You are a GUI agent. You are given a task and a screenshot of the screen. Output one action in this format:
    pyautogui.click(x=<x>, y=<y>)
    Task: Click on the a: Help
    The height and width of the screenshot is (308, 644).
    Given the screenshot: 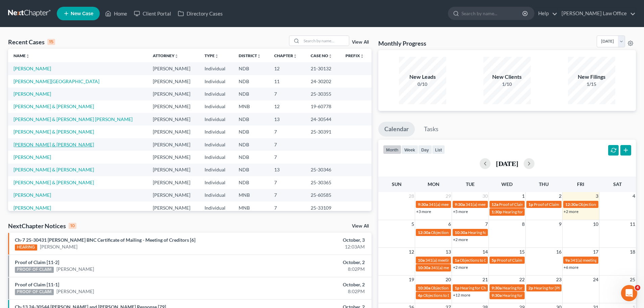 What is the action you would take?
    pyautogui.click(x=546, y=13)
    